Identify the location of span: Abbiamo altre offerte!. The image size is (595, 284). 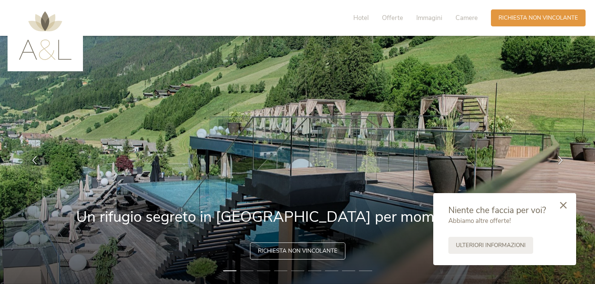
(480, 221).